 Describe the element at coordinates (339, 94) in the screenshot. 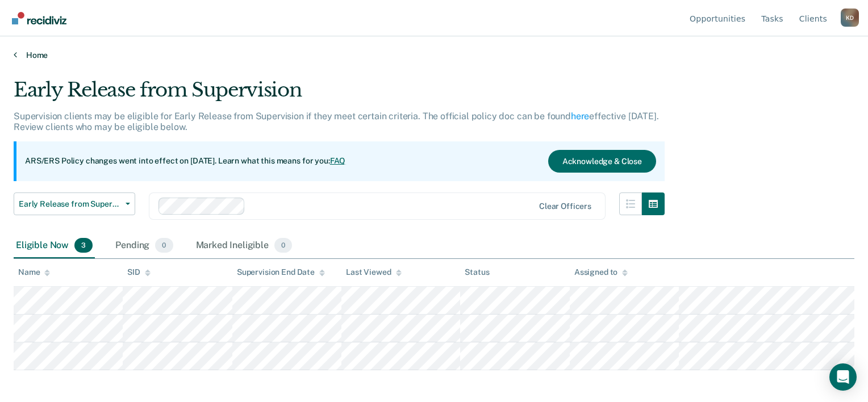

I see `div: Early Release from Supervision` at that location.